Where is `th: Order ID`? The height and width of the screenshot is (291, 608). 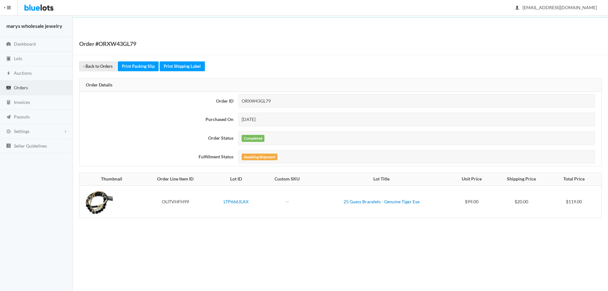
th: Order ID is located at coordinates (158, 101).